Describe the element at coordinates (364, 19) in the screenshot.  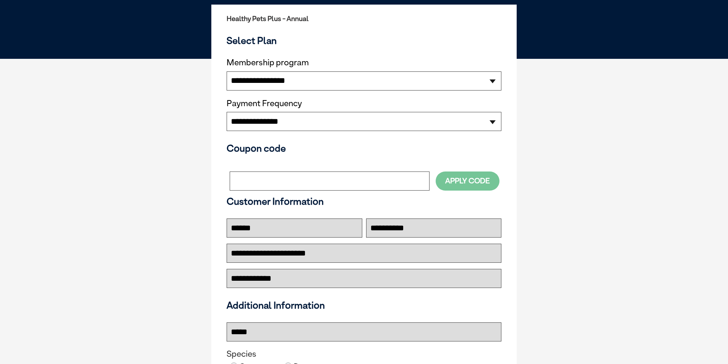
I see `h2: Healthy Pets Plus - Annual` at that location.